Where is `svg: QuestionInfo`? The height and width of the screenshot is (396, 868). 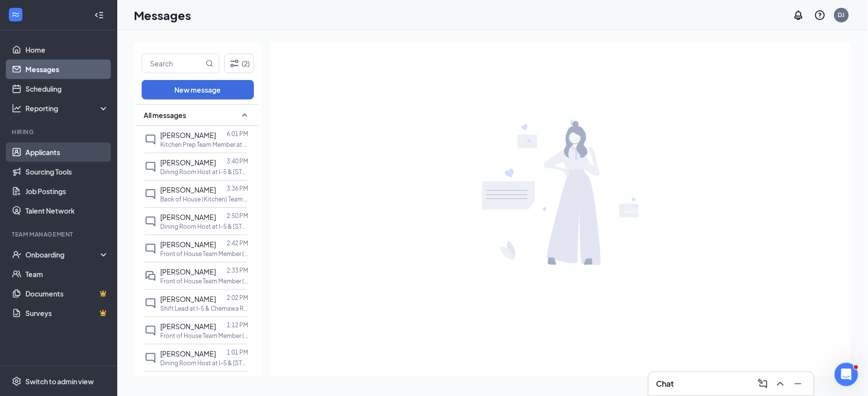 svg: QuestionInfo is located at coordinates (820, 15).